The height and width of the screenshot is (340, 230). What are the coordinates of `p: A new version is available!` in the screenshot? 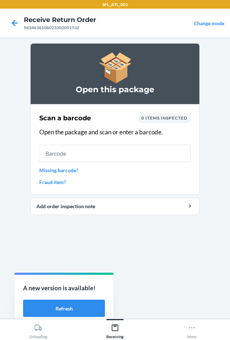 It's located at (64, 289).